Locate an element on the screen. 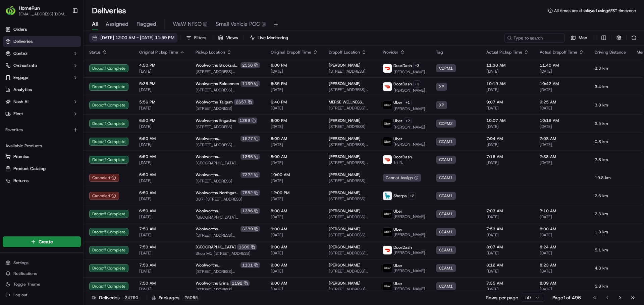  span: 5.1 km is located at coordinates (610, 250).